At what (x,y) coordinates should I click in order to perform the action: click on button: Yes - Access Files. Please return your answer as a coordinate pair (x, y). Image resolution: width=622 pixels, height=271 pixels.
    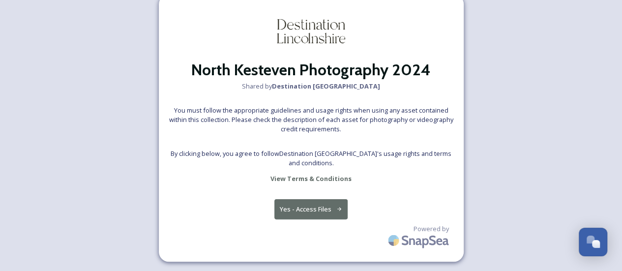
    Looking at the image, I should click on (311, 209).